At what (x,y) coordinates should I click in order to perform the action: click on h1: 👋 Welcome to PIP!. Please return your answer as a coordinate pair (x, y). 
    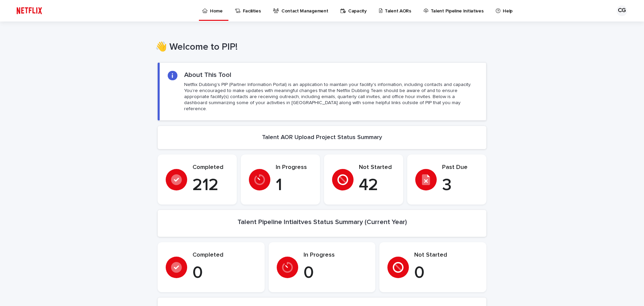
    Looking at the image, I should click on (320, 47).